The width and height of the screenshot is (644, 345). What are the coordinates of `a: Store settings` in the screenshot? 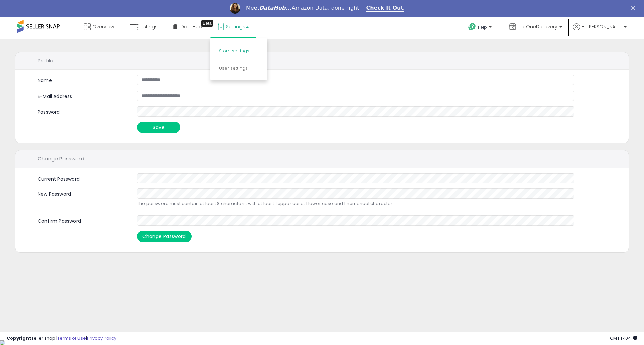 It's located at (234, 51).